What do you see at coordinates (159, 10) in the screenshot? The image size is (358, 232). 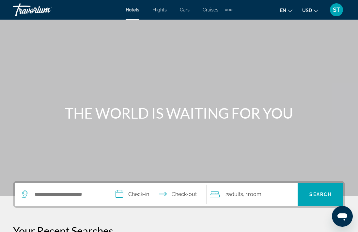 I see `a: Flights` at bounding box center [159, 10].